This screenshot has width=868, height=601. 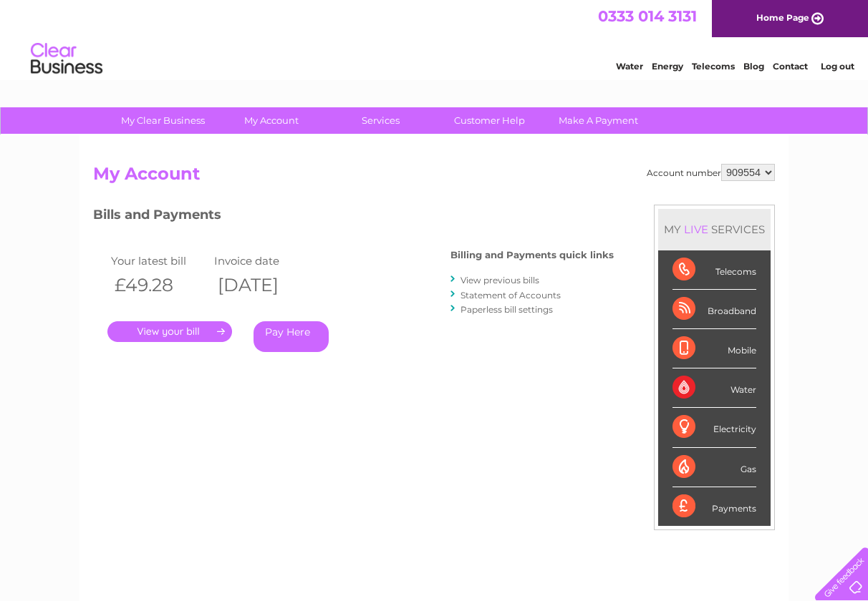 What do you see at coordinates (714, 507) in the screenshot?
I see `div: Payments` at bounding box center [714, 507].